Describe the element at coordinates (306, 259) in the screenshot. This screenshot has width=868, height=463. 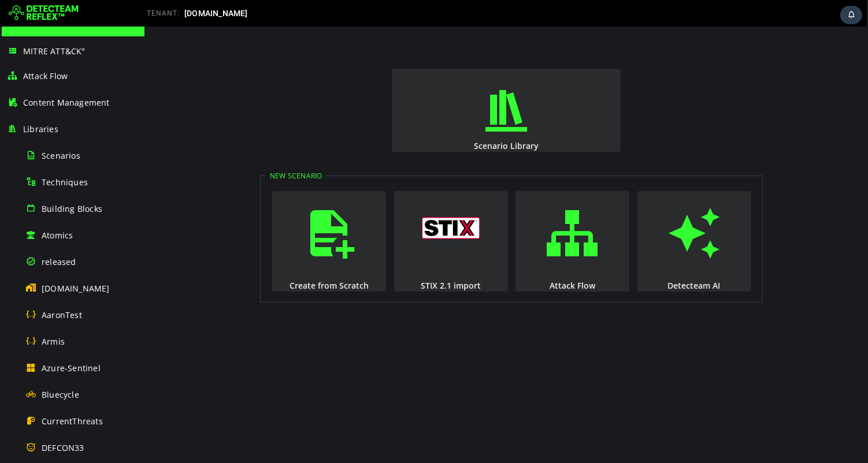
I see `div: STIX 2.1 import` at that location.